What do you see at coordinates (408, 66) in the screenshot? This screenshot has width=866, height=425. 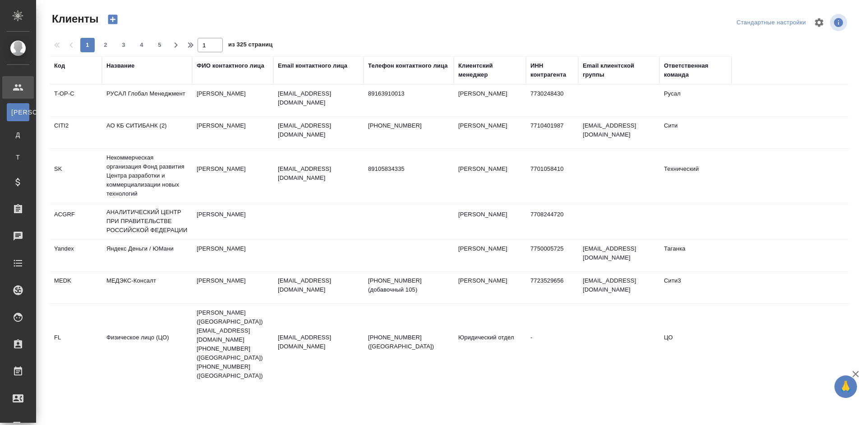 I see `div: Телефон контактного лица` at bounding box center [408, 66].